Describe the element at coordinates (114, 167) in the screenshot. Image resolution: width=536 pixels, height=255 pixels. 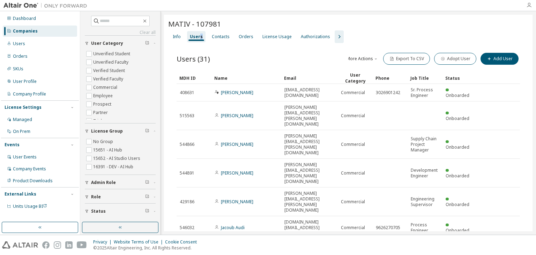
I see `label: 16391 - DEV - AI Hub` at that location.